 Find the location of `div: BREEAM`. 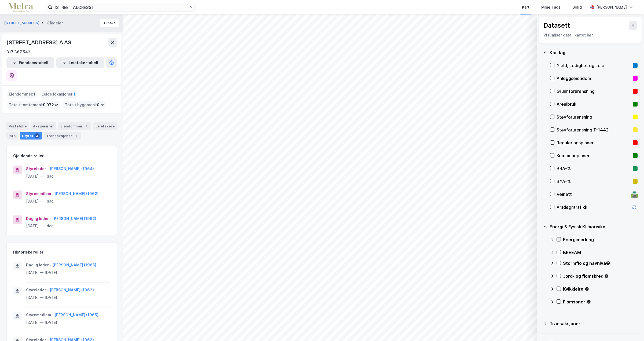

div: BREEAM is located at coordinates (601, 252).